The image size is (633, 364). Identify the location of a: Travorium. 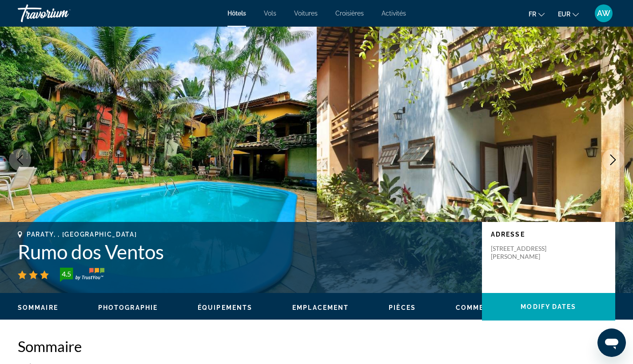
(62, 13).